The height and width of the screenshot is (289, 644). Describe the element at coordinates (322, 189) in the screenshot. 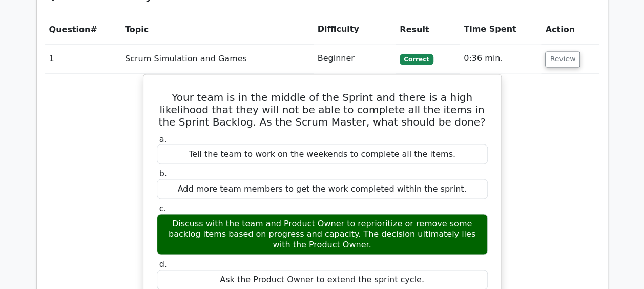

I see `div: Add more team members to get the work completed within the sprint.` at that location.